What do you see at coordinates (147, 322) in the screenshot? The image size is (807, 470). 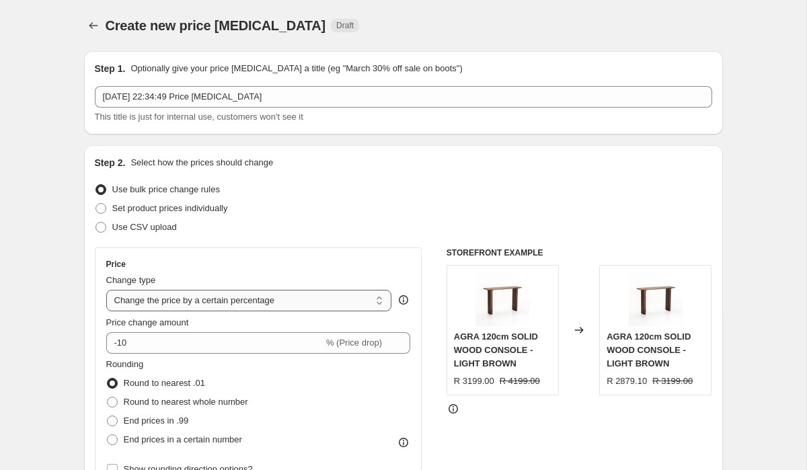 I see `span: Price change amount` at bounding box center [147, 322].